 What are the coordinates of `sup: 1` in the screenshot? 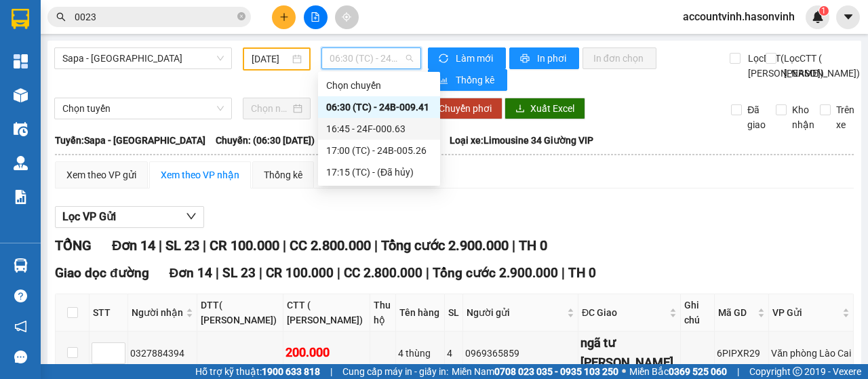 It's located at (824, 11).